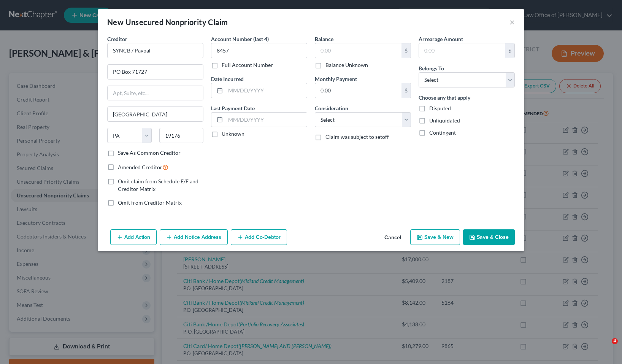  Describe the element at coordinates (435, 237) in the screenshot. I see `button: Save & New` at that location.